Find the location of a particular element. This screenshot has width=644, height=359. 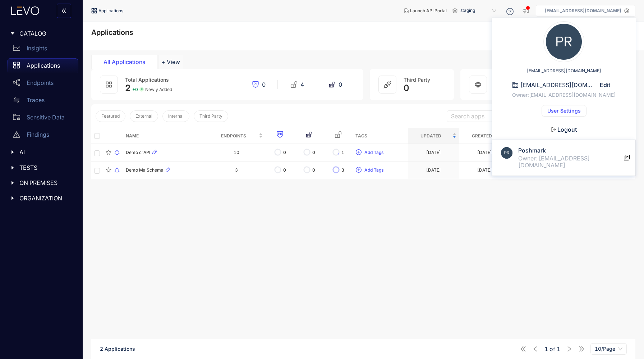

a: Endpoints is located at coordinates (43, 84).